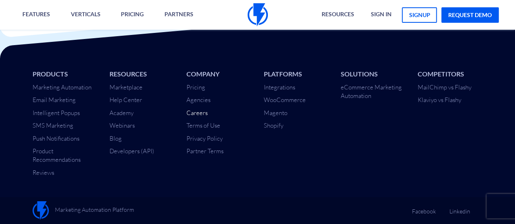  I want to click on a: WooCommerce, so click(284, 100).